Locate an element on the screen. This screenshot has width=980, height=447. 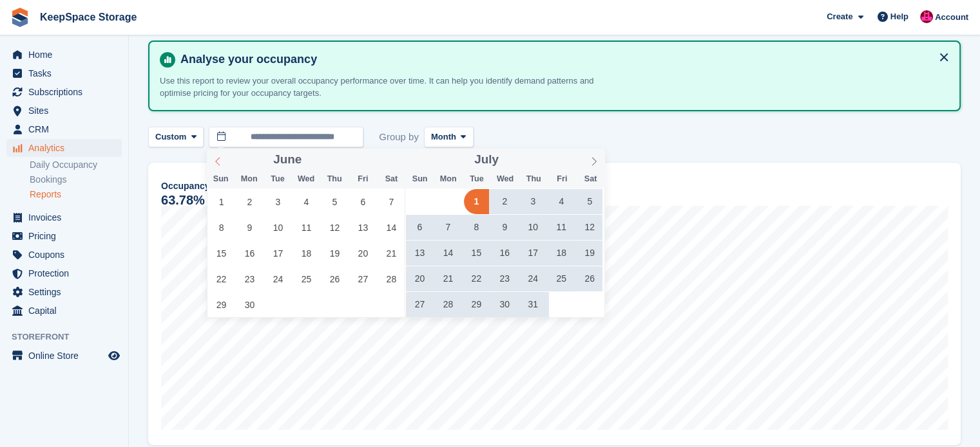
span: June 30, 2025 is located at coordinates (249, 304).